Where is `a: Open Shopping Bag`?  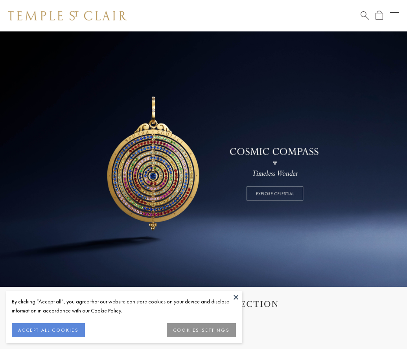
a: Open Shopping Bag is located at coordinates (379, 15).